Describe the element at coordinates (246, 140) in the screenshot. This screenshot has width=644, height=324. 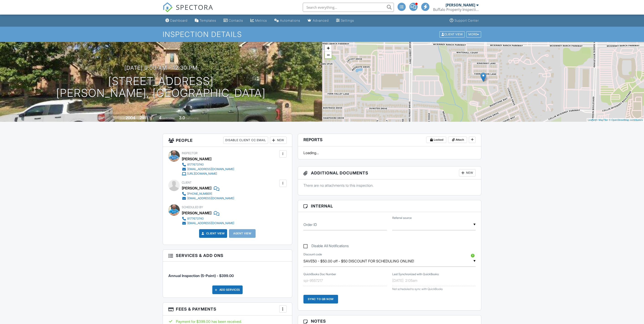
I see `div: Disable Client CC Email` at that location.